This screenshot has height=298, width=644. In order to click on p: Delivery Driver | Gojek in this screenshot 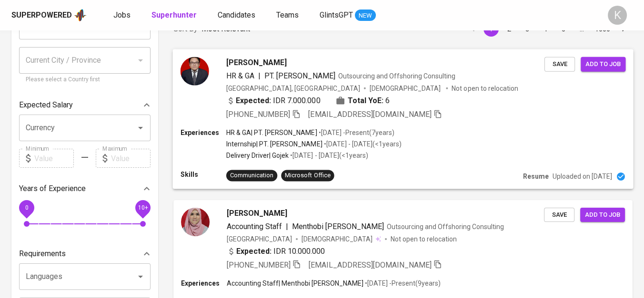, I will do `click(257, 155)`.